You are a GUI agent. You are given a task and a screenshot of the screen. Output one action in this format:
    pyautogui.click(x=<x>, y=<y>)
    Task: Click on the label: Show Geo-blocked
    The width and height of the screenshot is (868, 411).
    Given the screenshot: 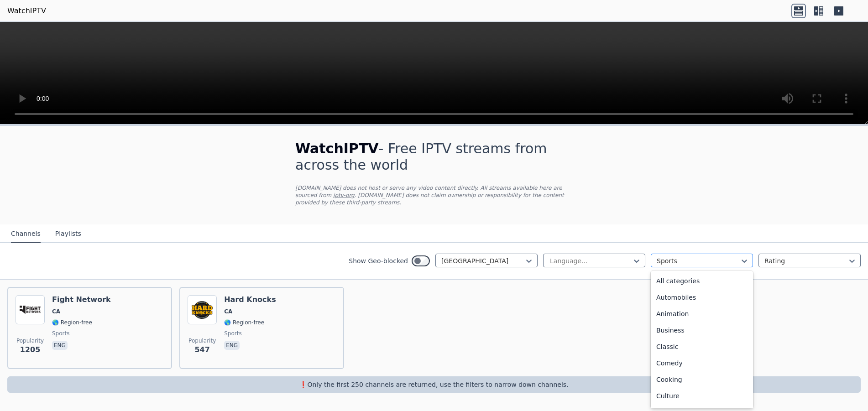 What is the action you would take?
    pyautogui.click(x=379, y=260)
    